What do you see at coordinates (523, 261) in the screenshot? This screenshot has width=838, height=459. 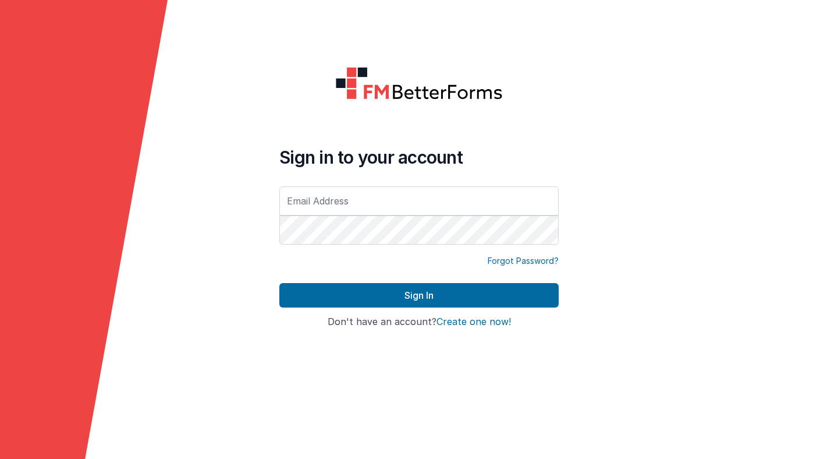 I see `a: Forgot Password?` at bounding box center [523, 261].